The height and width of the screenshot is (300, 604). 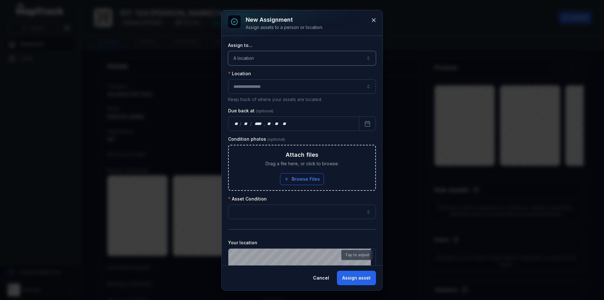 I want to click on canvas: Map, so click(x=300, y=272).